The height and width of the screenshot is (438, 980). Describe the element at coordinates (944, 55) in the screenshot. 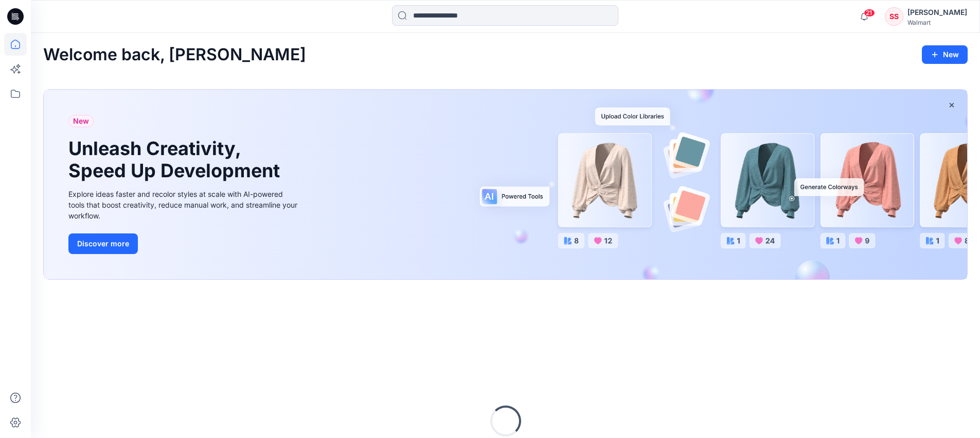

I see `button: New` at that location.